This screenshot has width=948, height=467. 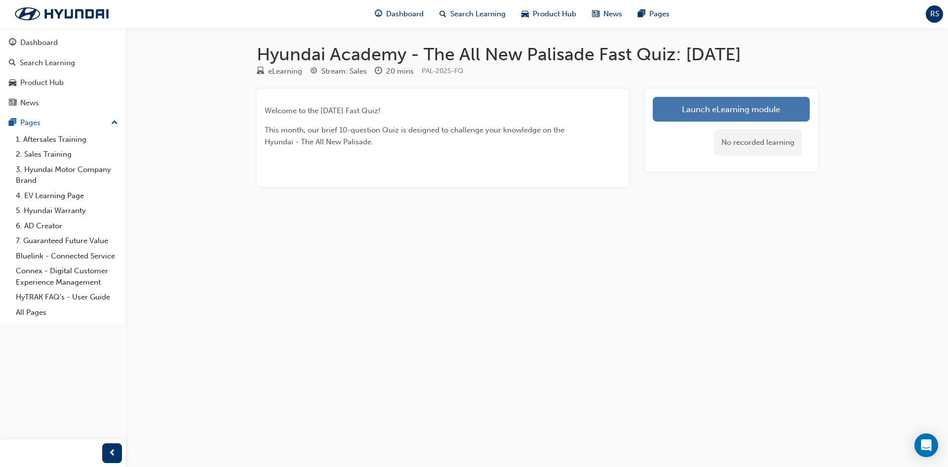 I want to click on span: Search Learning, so click(x=478, y=14).